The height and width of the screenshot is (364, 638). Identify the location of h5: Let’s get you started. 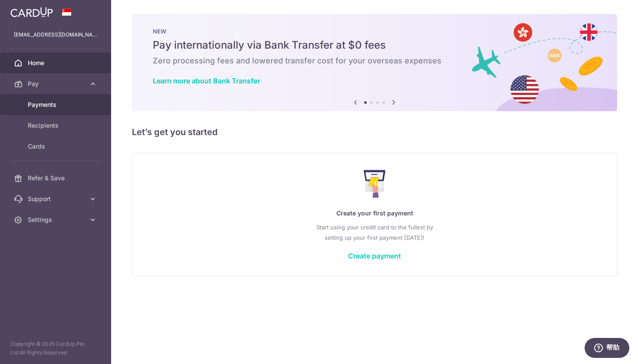
(375, 132).